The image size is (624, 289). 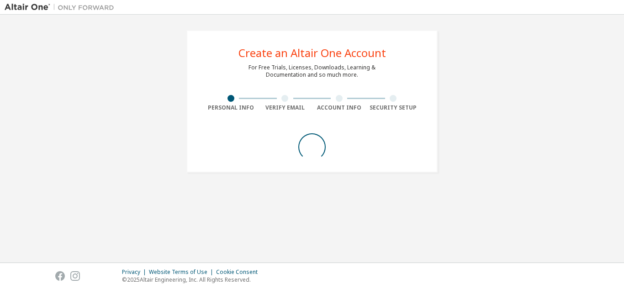 What do you see at coordinates (192, 279) in the screenshot?
I see `p: © 2025 Altair Engineering, Inc. All Rights Reserved.` at bounding box center [192, 279].